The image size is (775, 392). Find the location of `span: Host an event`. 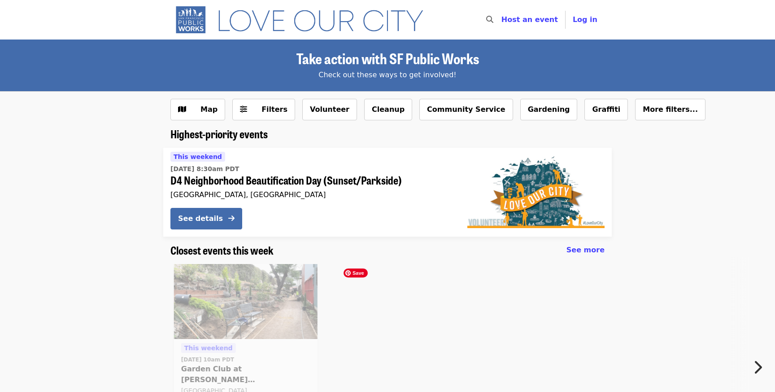

span: Host an event is located at coordinates (530, 19).